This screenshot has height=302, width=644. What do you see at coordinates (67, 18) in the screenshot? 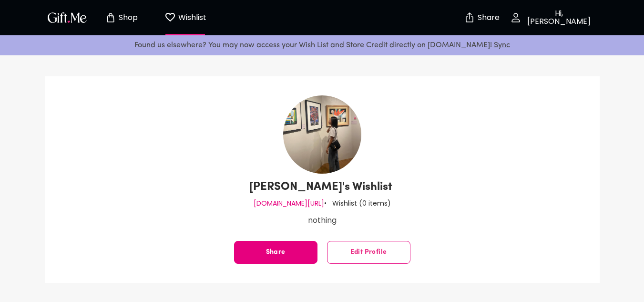
I see `button: GiftMe Logo` at bounding box center [67, 18].